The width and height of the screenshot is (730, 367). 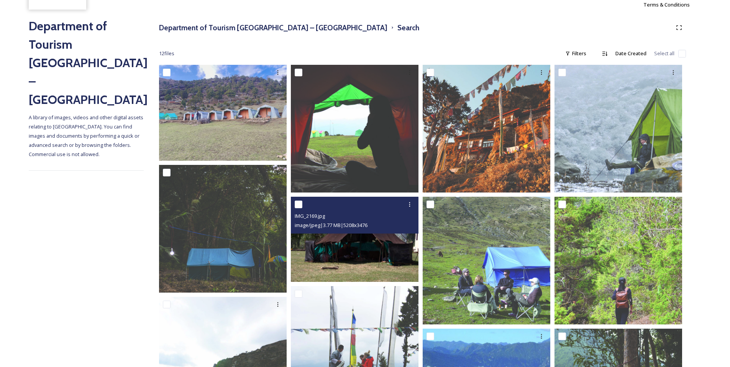 I want to click on img: bumdra6.jpg, so click(x=618, y=260).